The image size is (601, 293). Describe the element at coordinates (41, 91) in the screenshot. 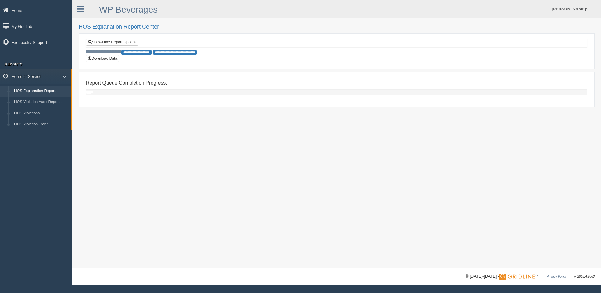

I see `a: HOS Explanation Reports` at that location.